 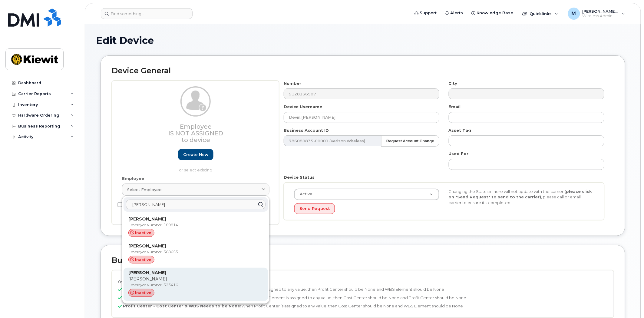 I want to click on label: Number, so click(x=293, y=83).